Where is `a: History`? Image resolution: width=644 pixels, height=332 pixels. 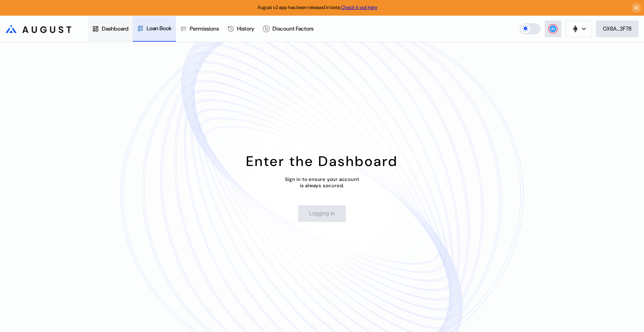 a: History is located at coordinates (241, 29).